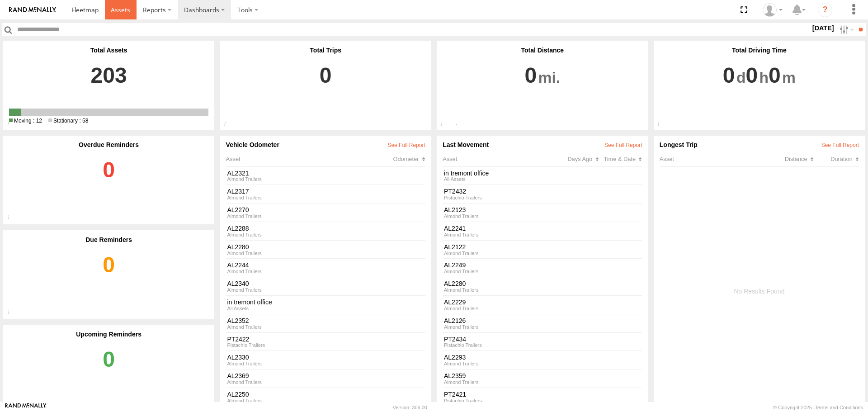  I want to click on a: Visit our Website, so click(26, 407).